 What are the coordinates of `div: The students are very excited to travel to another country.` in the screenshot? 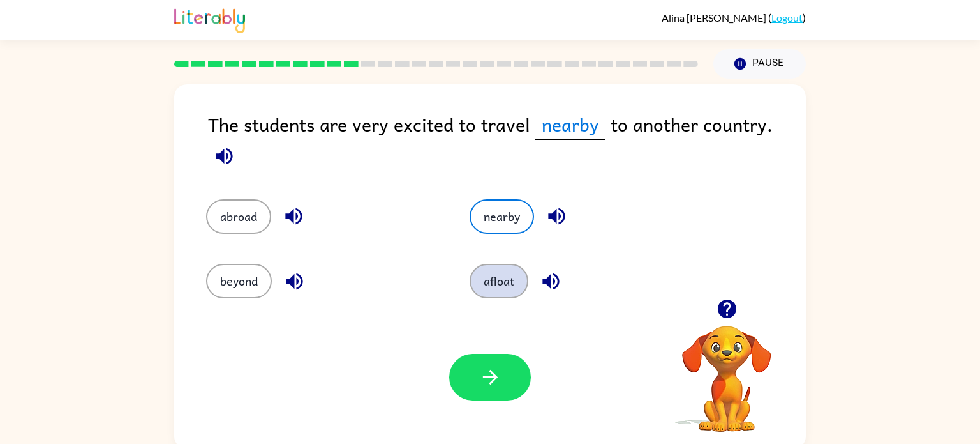 It's located at (507, 142).